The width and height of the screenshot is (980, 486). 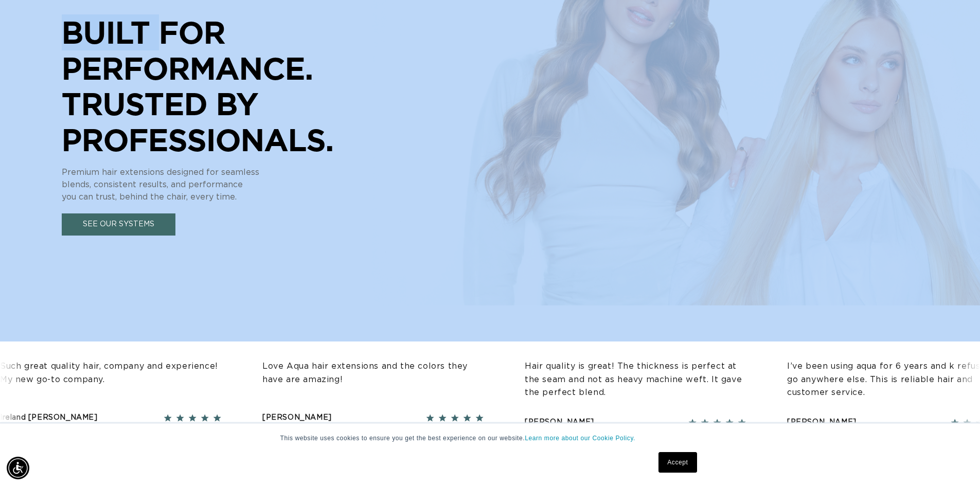 What do you see at coordinates (118, 224) in the screenshot?
I see `a: See Our Systems` at bounding box center [118, 224].